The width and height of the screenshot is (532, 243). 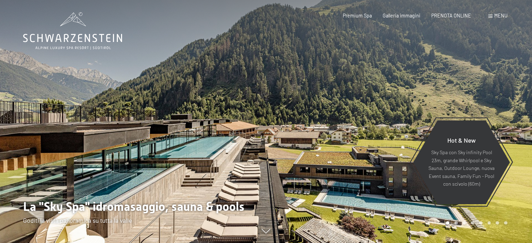 I want to click on a: PRENOTA ONLINE, so click(x=452, y=15).